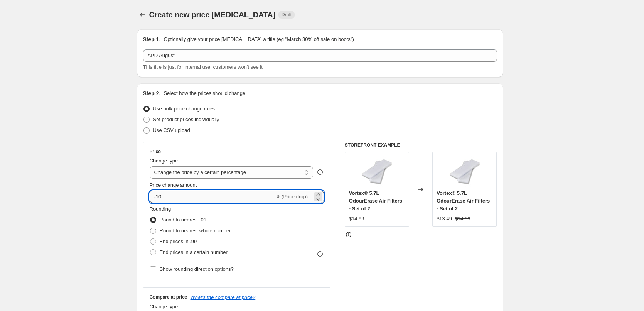 This screenshot has height=311, width=644. I want to click on span: End prices in a certain number, so click(194, 252).